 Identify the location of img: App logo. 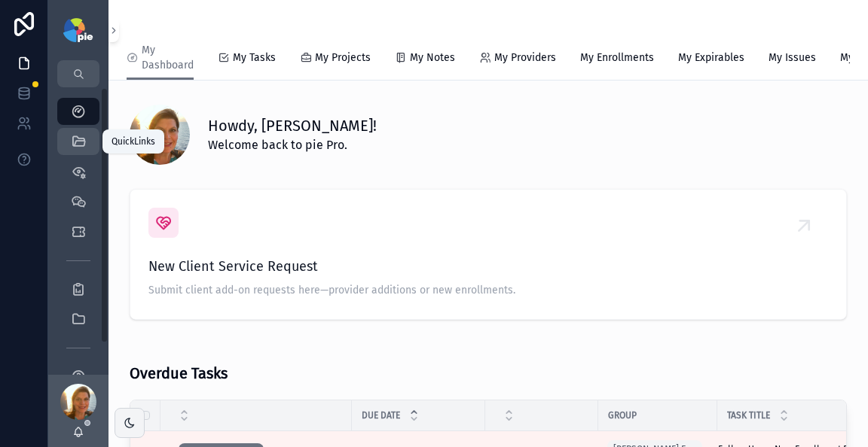
(78, 30).